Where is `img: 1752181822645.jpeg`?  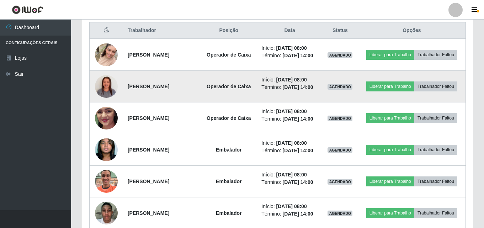 img: 1752181822645.jpeg is located at coordinates (106, 213).